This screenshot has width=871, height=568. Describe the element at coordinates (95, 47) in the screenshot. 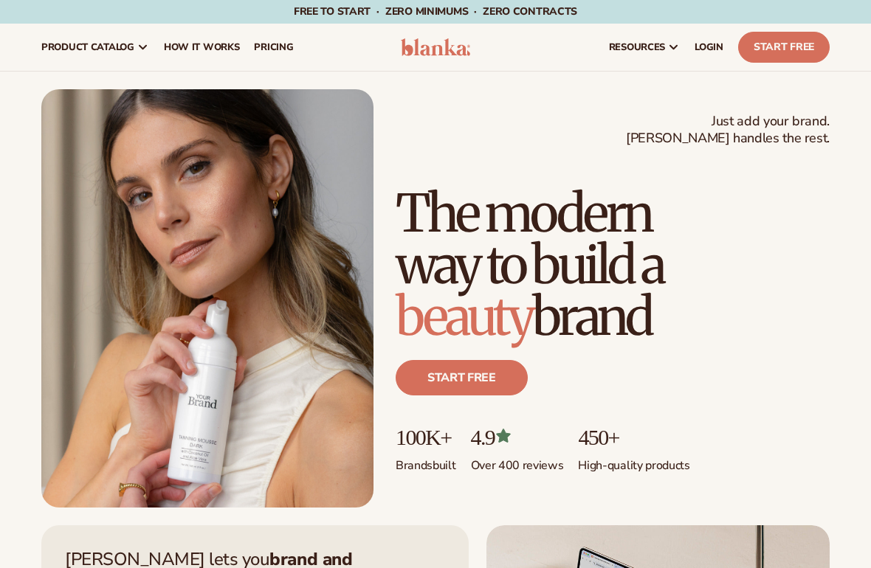

I see `a: product catalog` at that location.